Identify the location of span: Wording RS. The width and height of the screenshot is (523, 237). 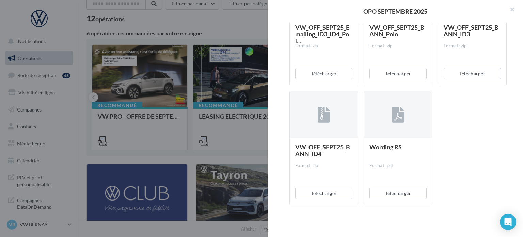
(386, 147).